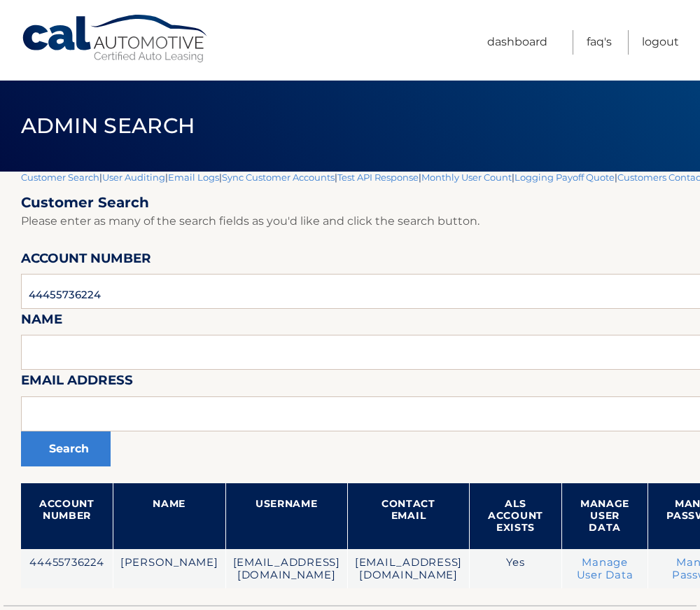 This screenshot has width=700, height=610. What do you see at coordinates (378, 177) in the screenshot?
I see `a: Test API Response` at bounding box center [378, 177].